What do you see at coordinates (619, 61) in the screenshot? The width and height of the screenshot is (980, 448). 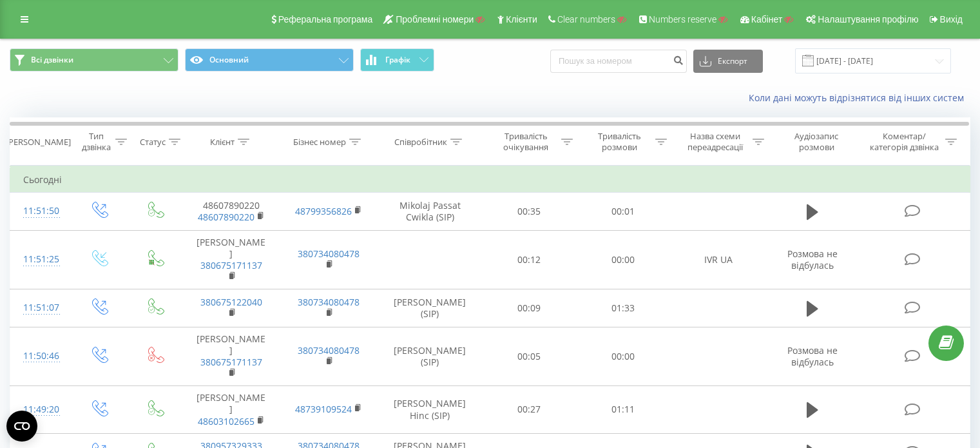 I see `input: Пошук за номером` at bounding box center [619, 61].